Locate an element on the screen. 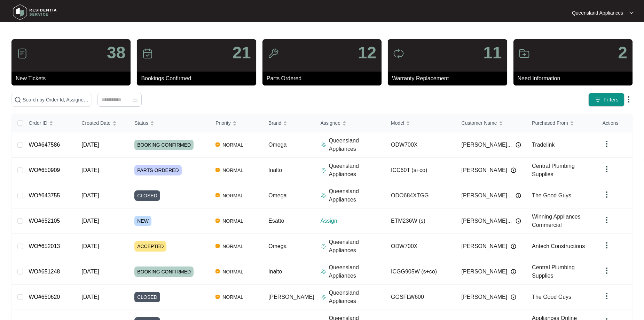 This screenshot has height=320, width=644. p: New Tickets is located at coordinates (73, 78).